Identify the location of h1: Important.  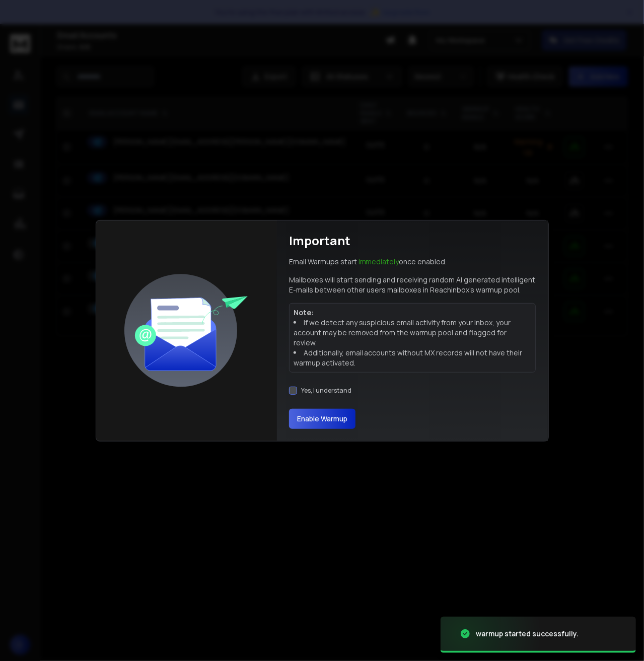
(319, 241).